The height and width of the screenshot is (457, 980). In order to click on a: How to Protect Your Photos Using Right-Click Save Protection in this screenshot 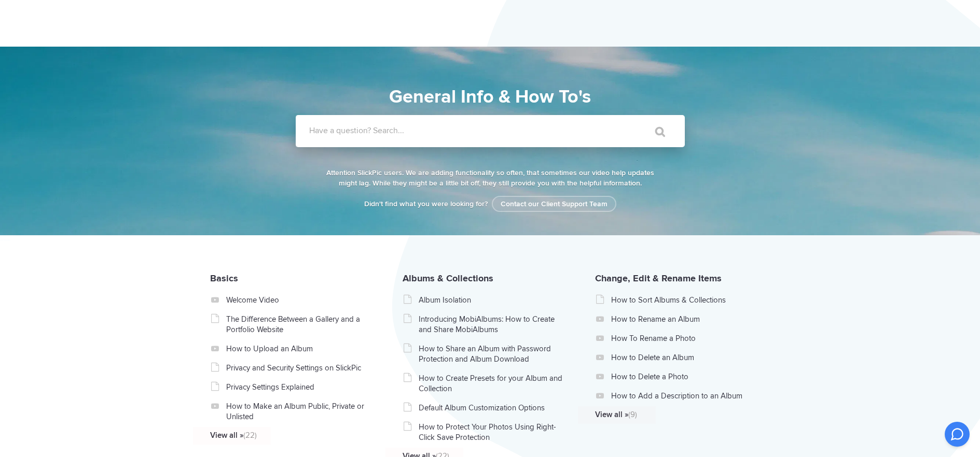, I will do `click(492, 433)`.